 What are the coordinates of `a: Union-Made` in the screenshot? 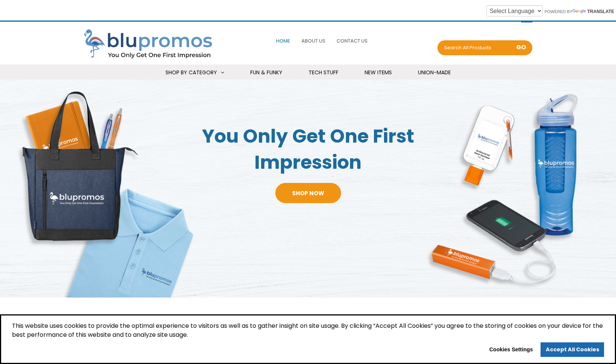 It's located at (434, 72).